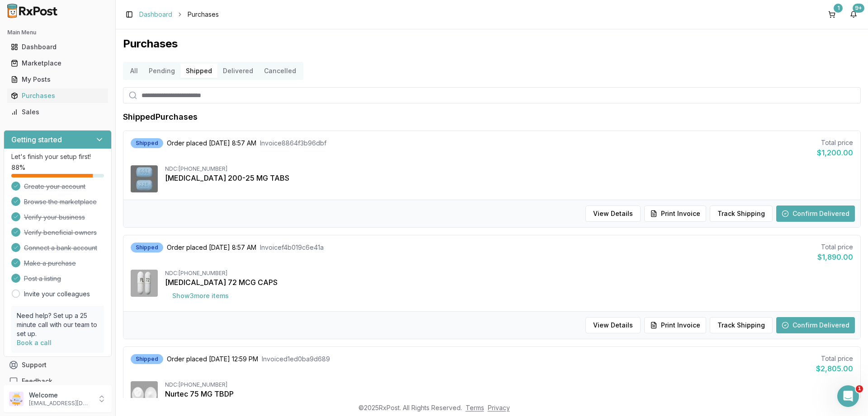 This screenshot has width=868, height=416. I want to click on button: My Posts, so click(58, 79).